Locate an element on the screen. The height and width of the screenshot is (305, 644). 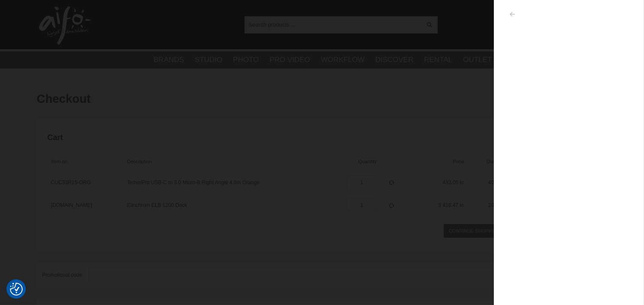
img: logo.png is located at coordinates (65, 26).